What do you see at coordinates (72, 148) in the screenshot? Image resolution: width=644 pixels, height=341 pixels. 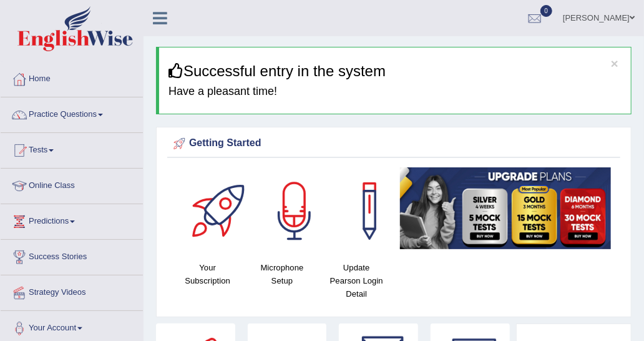 I see `a: Tests` at bounding box center [72, 148].